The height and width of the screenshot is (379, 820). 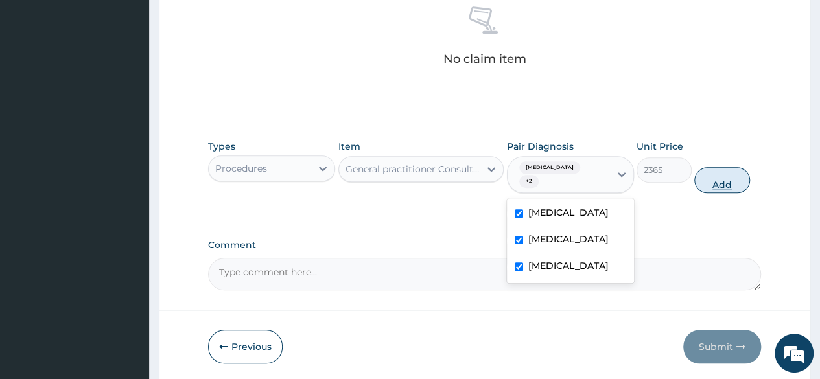 What do you see at coordinates (484, 59) in the screenshot?
I see `p: No claim item` at bounding box center [484, 59].